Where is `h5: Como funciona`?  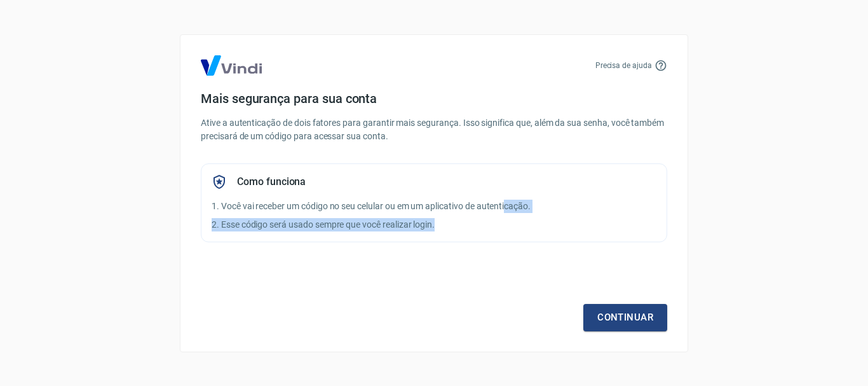
h5: Como funciona is located at coordinates (272, 181).